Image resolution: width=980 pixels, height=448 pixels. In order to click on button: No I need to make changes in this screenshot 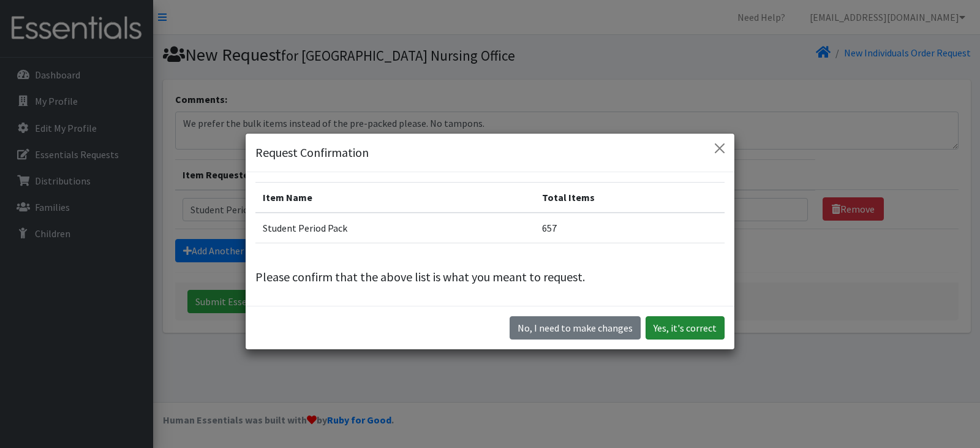, I will do `click(575, 328)`.